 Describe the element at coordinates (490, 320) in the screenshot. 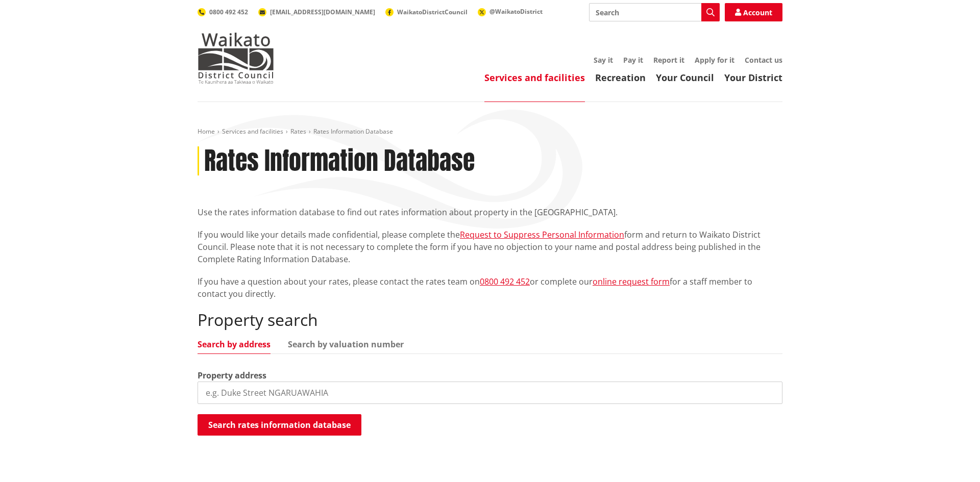

I see `h2: Property search` at that location.